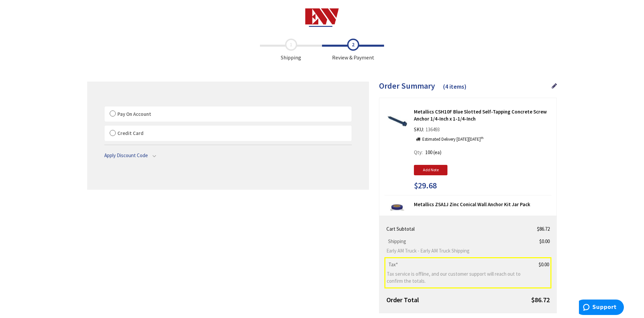 This screenshot has height=318, width=644. What do you see at coordinates (457, 229) in the screenshot?
I see `th: Cart Subtotal` at bounding box center [457, 229].